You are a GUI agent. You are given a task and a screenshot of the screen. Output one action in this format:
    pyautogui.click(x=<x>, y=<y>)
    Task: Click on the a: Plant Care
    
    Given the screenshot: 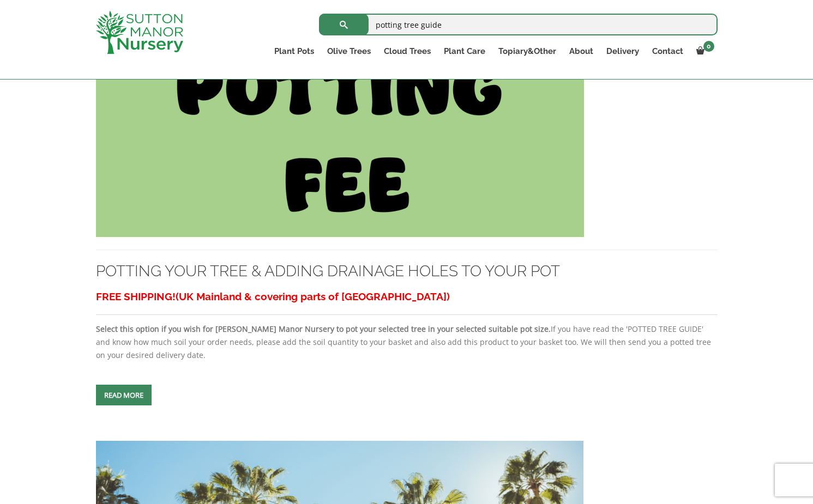 What is the action you would take?
    pyautogui.click(x=464, y=52)
    